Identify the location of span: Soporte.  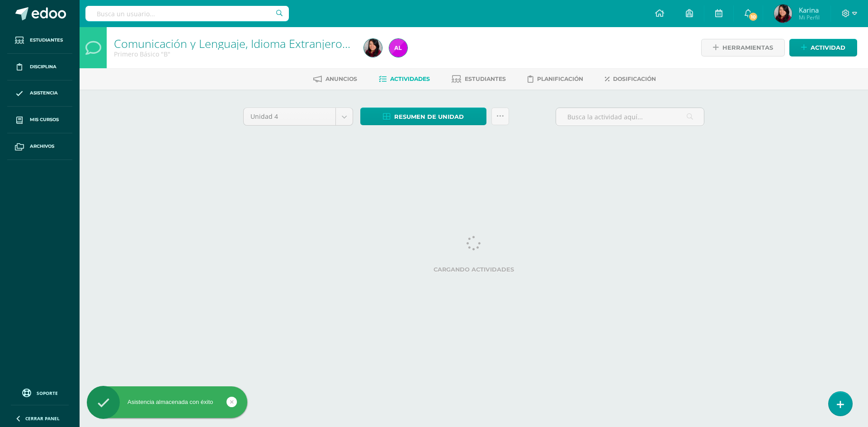
(47, 393).